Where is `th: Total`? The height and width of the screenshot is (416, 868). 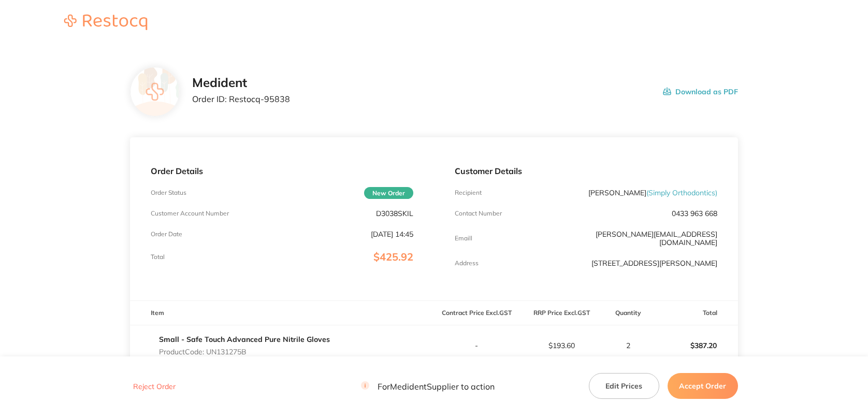 th: Total is located at coordinates (695, 313).